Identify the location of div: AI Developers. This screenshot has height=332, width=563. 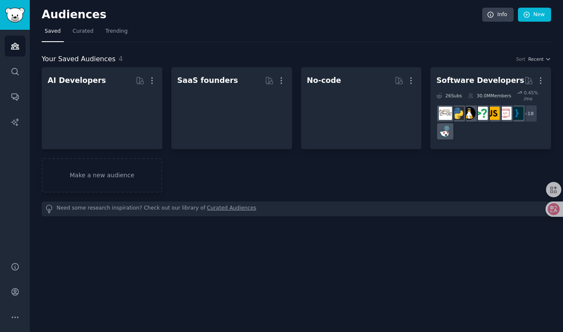
(77, 80).